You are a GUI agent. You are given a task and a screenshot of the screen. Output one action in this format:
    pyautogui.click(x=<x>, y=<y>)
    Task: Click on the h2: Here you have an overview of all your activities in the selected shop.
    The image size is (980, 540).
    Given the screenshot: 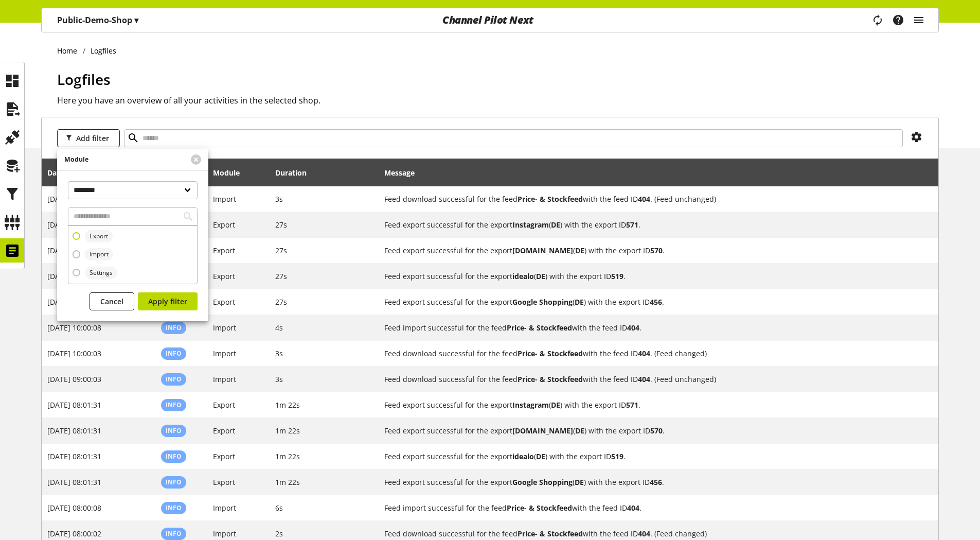 What is the action you would take?
    pyautogui.click(x=498, y=101)
    